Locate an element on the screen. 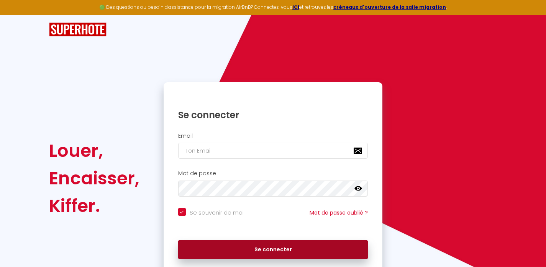 This screenshot has height=267, width=546. button: Se connecter is located at coordinates (273, 250).